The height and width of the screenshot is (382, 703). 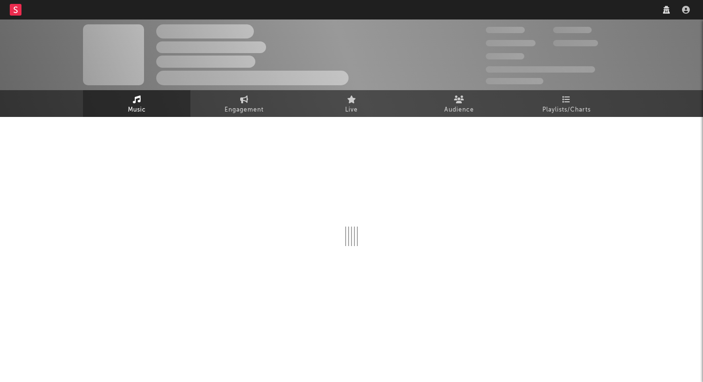 I want to click on span: Engagement, so click(x=244, y=110).